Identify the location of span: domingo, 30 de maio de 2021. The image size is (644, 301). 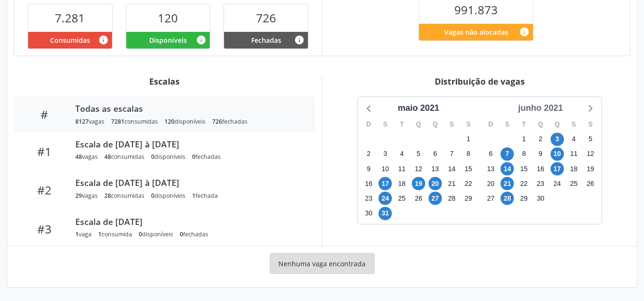
(369, 214).